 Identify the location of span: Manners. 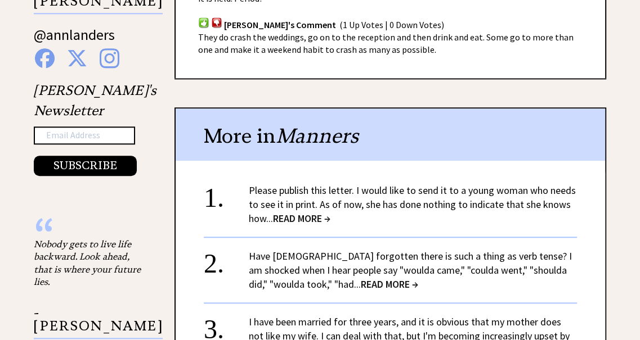
(317, 136).